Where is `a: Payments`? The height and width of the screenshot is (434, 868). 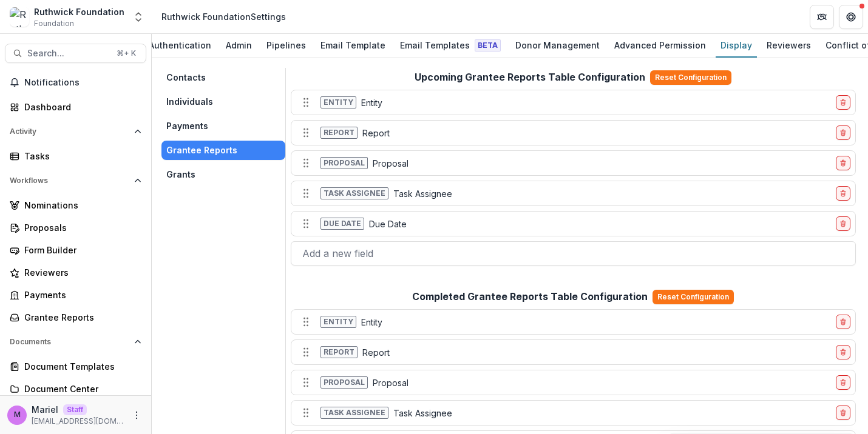 a: Payments is located at coordinates (75, 295).